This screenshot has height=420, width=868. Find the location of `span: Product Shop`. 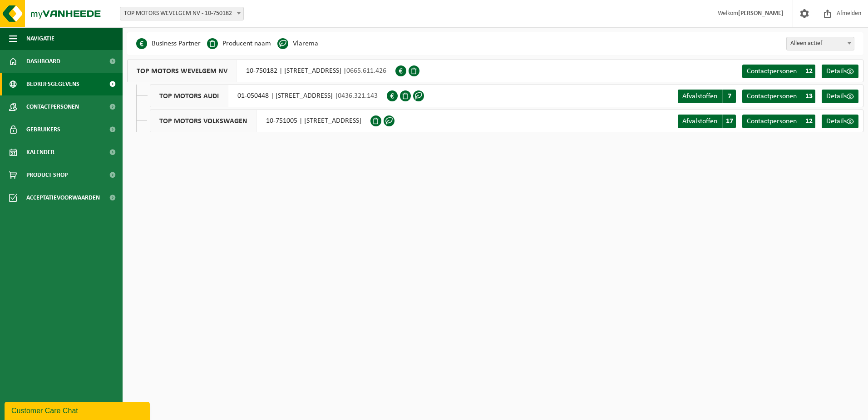

span: Product Shop is located at coordinates (47, 175).